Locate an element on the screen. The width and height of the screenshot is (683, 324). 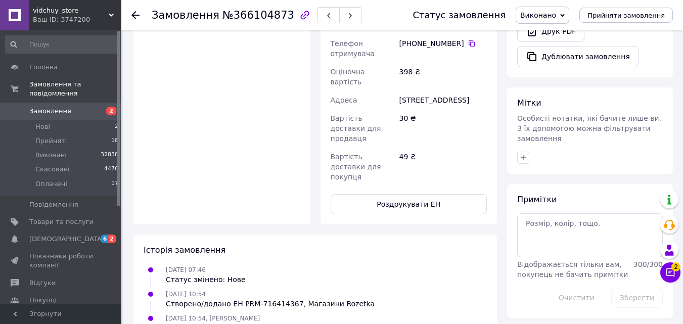
button: Дублювати замовлення is located at coordinates (578, 57).